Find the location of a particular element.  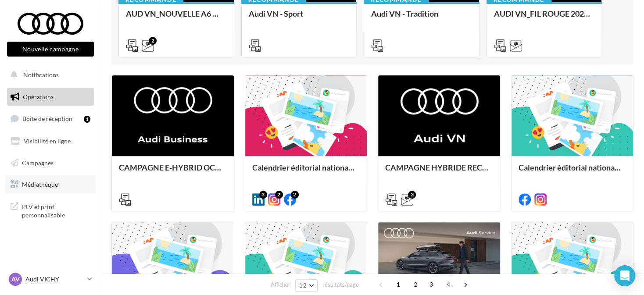

div: Audi VN - Tradition is located at coordinates (422, 18).